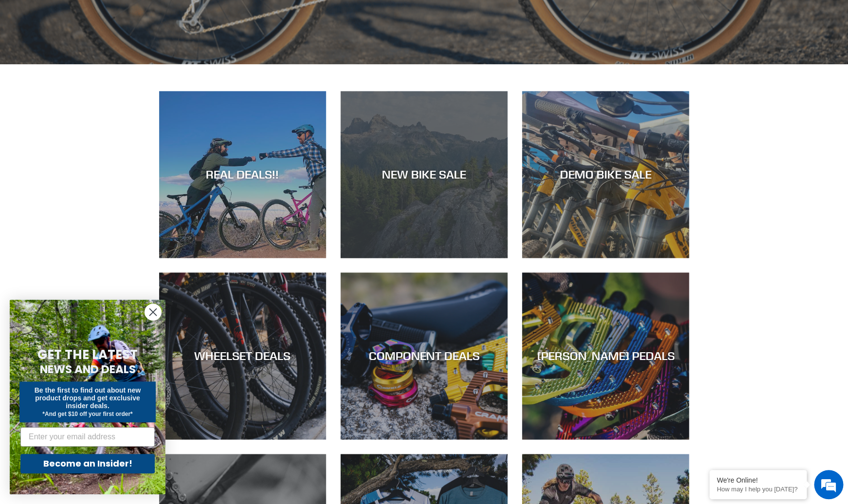 The height and width of the screenshot is (504, 848). Describe the element at coordinates (242, 174) in the screenshot. I see `a: REAL DEALS!!` at that location.